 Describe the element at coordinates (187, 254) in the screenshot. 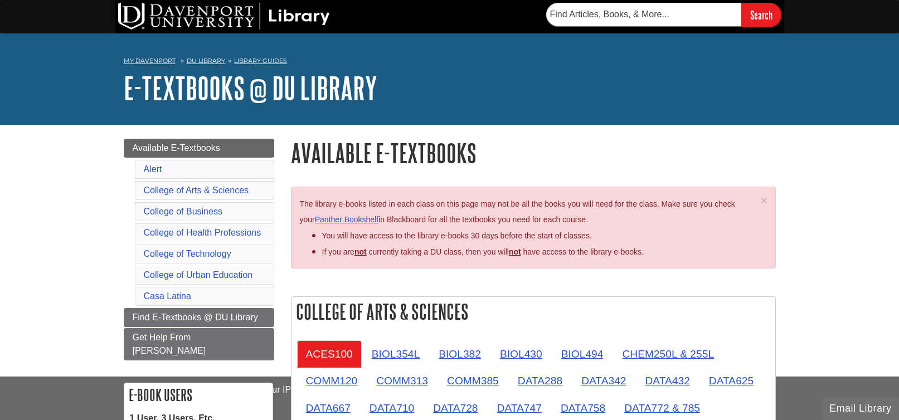

I see `a: College of Technology` at that location.